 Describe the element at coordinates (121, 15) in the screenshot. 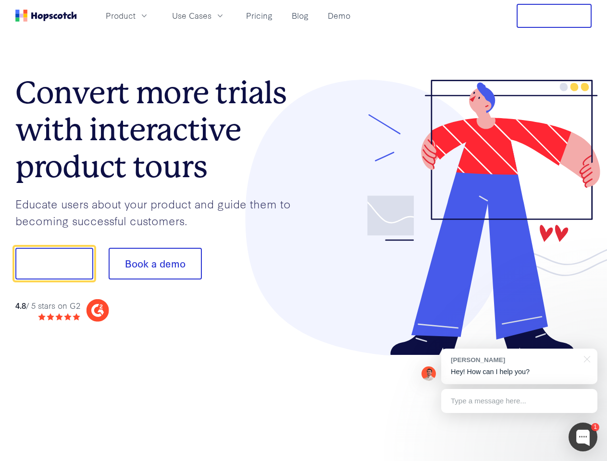

I see `span: Product` at that location.